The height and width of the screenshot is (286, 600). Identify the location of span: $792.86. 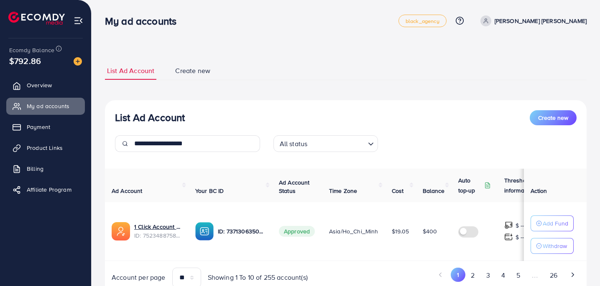
(25, 61).